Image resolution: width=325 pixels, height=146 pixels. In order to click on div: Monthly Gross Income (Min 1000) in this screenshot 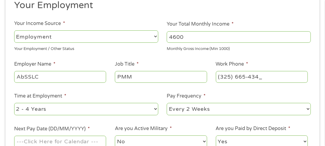, I will do `click(239, 48)`.